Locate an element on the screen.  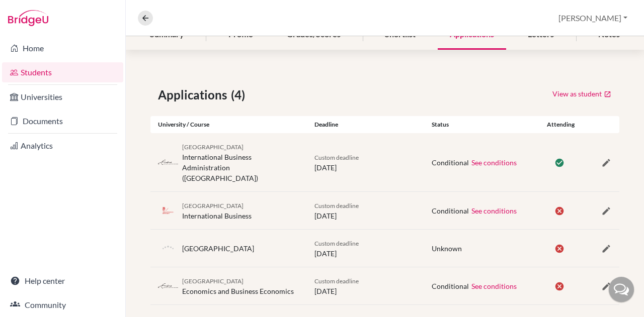
div: Deadline is located at coordinates (365, 125).